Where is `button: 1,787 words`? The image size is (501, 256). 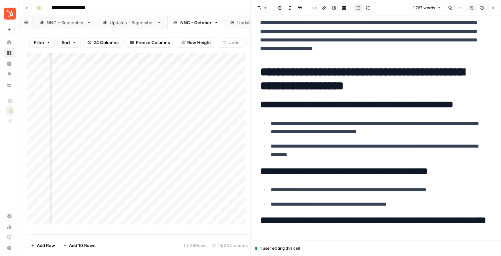
button: 1,787 words is located at coordinates (427, 8).